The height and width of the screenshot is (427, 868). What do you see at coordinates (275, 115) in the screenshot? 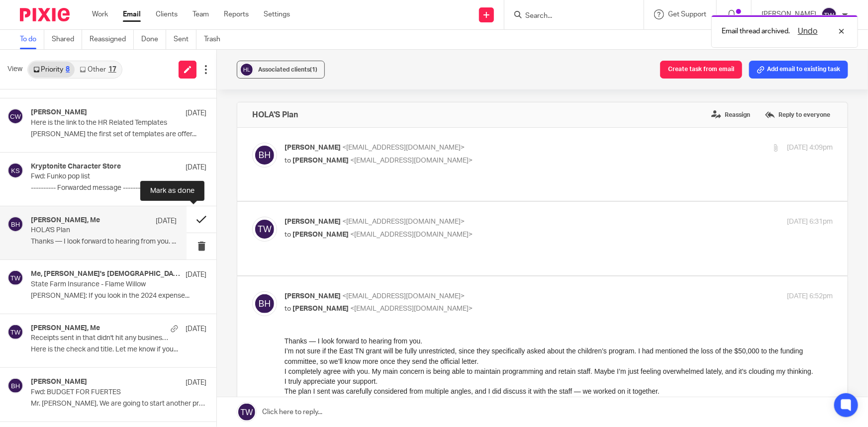
I see `h4: HOLA'S Plan` at bounding box center [275, 115].